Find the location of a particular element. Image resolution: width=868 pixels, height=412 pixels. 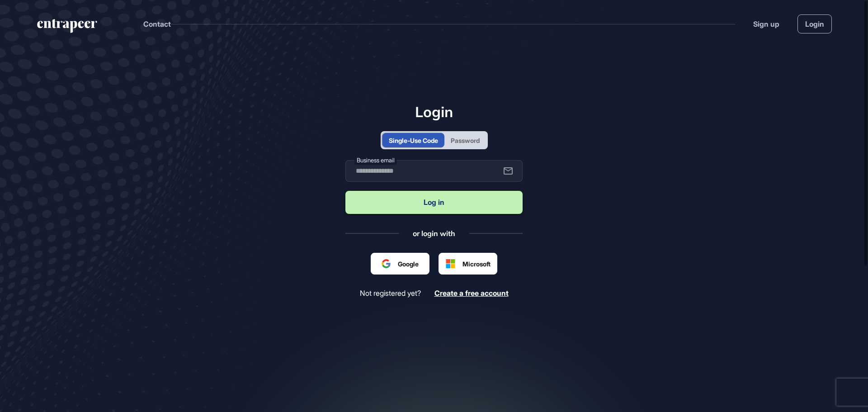

a: Sign up is located at coordinates (767, 24).